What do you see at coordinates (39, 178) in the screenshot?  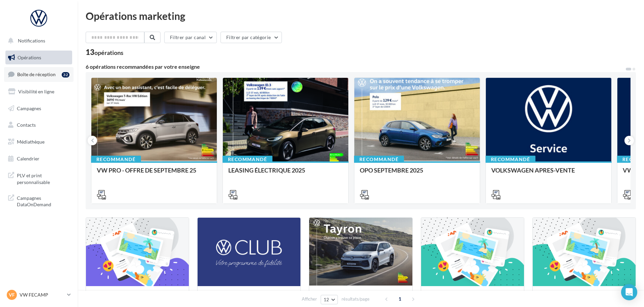 I see `a: PLV et print personnalisable` at bounding box center [39, 178].